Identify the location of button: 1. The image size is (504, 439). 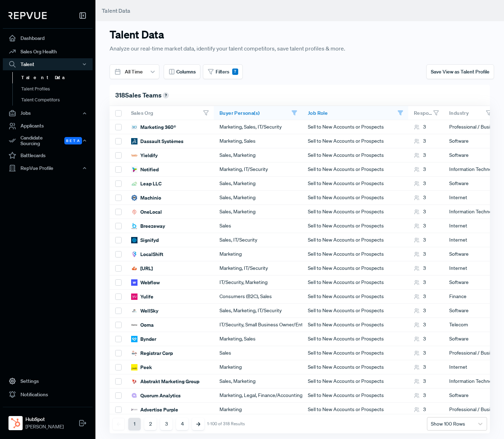
(134, 424).